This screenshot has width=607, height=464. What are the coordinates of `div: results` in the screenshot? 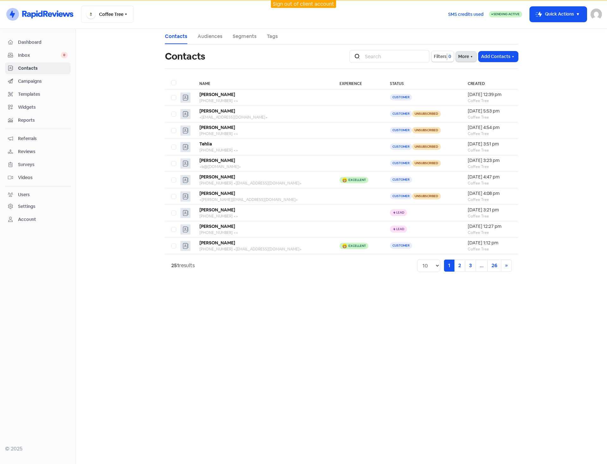 It's located at (183, 265).